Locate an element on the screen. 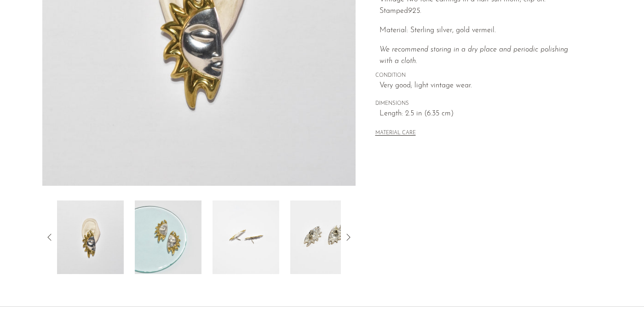 The height and width of the screenshot is (326, 644). span: Length: 2.5 in (6.35 cm) is located at coordinates (481, 114).